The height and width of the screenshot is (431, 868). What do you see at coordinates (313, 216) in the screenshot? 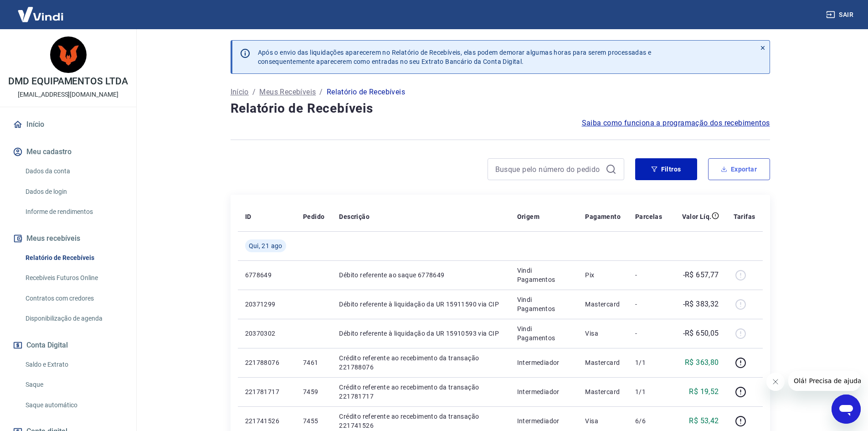
I see `p: Pedido` at bounding box center [313, 216].